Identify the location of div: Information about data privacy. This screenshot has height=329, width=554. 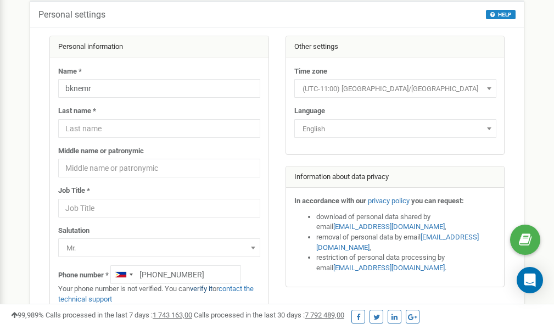
(395, 177).